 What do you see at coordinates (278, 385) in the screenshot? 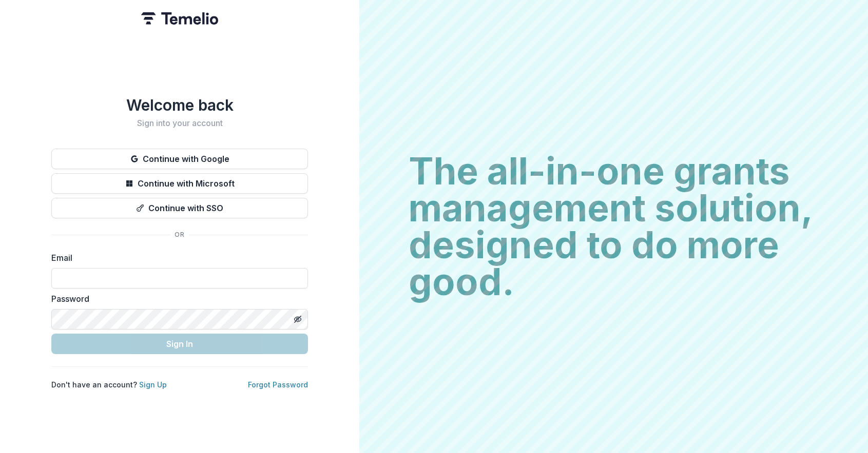
I see `a: Forgot Password` at bounding box center [278, 385].